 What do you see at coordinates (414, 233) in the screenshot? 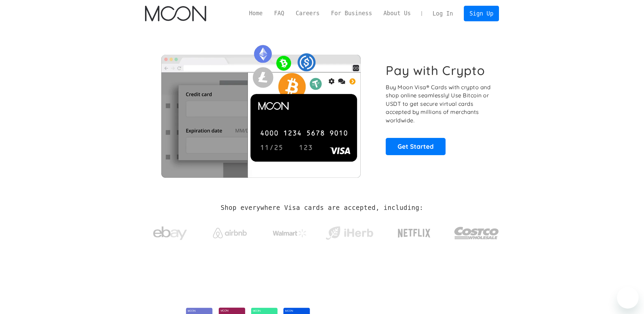
I see `img: Netflix` at bounding box center [414, 233].